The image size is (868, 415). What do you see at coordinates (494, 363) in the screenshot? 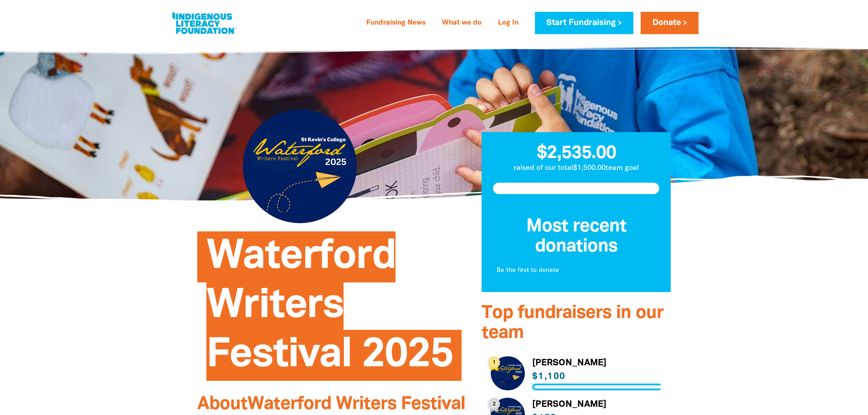
I see `div: 1` at bounding box center [494, 363].